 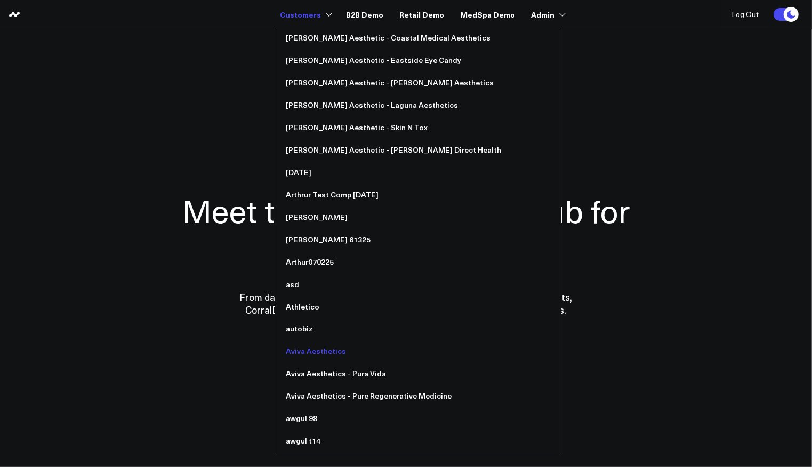 I want to click on a: Aviva Aesthetics - Pure Regenerative Medicine, so click(x=418, y=396).